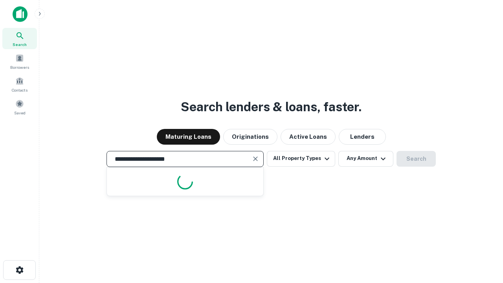 The image size is (503, 283). What do you see at coordinates (366, 159) in the screenshot?
I see `button: Any Amount` at bounding box center [366, 159].